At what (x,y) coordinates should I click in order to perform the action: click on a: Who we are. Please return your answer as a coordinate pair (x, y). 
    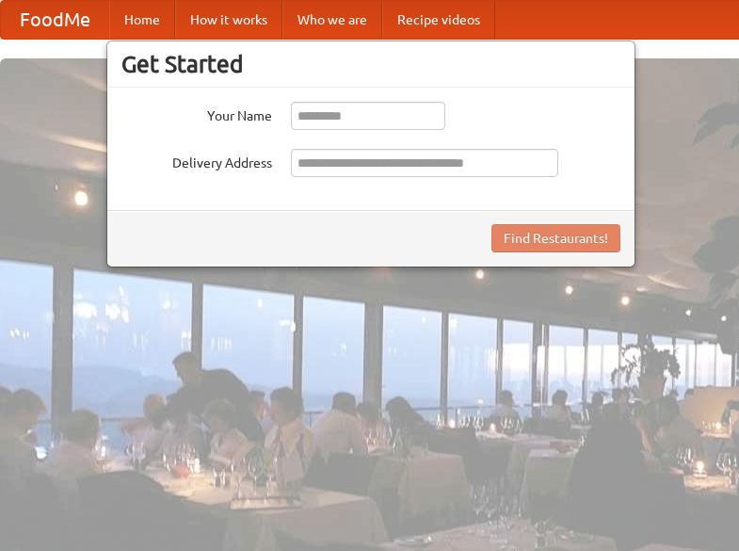
    Looking at the image, I should click on (332, 20).